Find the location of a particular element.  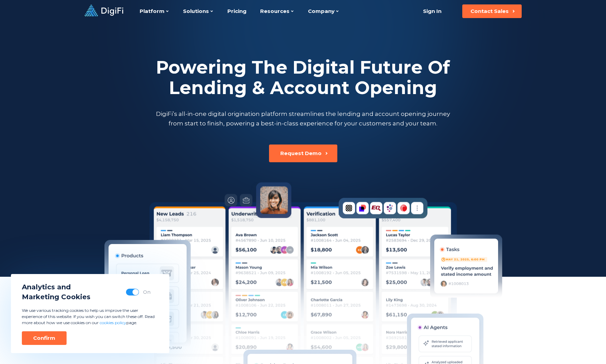

p: We use various tracking cookies to help us improve the user experience of this website. If you wi... is located at coordinates (90, 317).